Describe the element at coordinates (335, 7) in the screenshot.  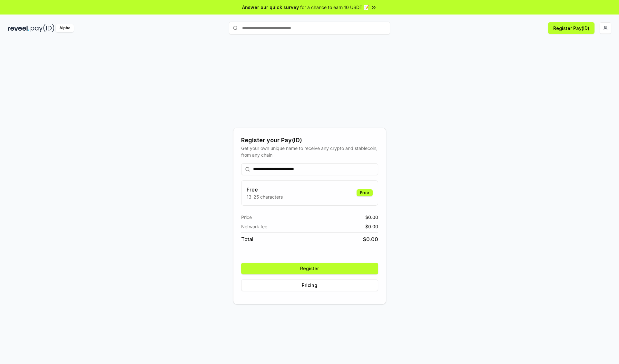
I see `span: for a chance to earn 10 USDT 📝` at that location.